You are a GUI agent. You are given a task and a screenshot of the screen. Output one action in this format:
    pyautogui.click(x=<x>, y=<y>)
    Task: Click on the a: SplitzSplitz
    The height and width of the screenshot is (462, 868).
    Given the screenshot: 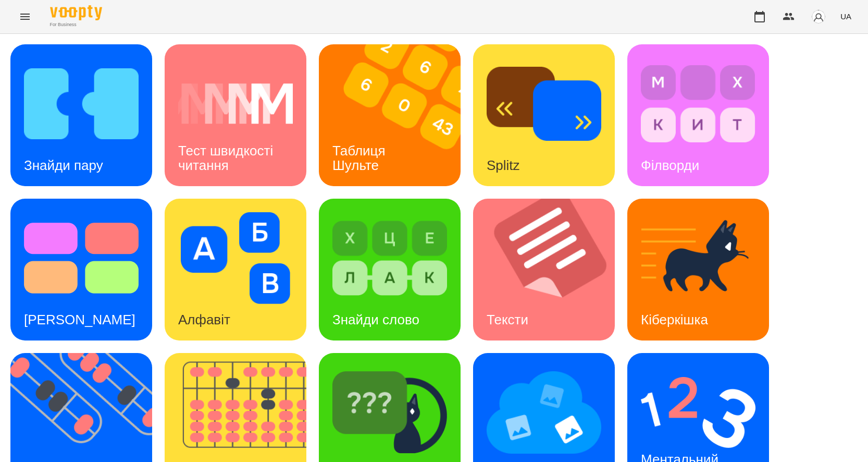 What is the action you would take?
    pyautogui.click(x=544, y=115)
    